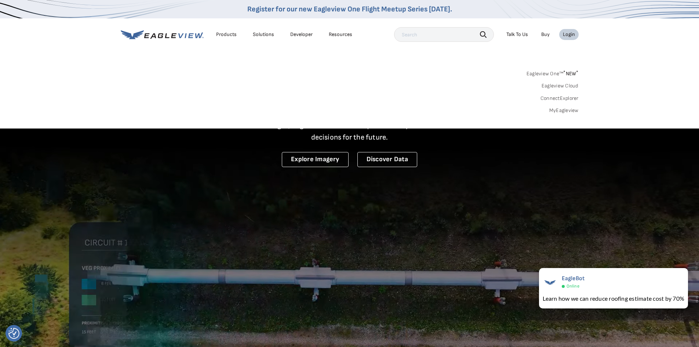 The width and height of the screenshot is (699, 347). What do you see at coordinates (560, 86) in the screenshot?
I see `a: Eagleview Cloud` at bounding box center [560, 86].